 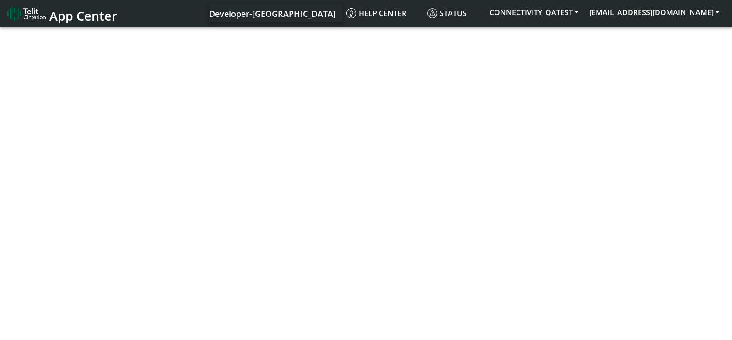 I want to click on a: Help center, so click(x=383, y=13).